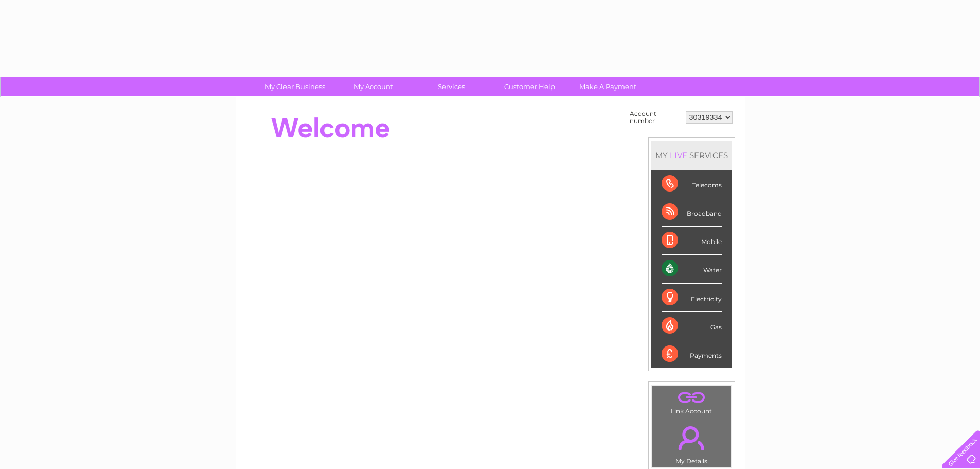 Image resolution: width=980 pixels, height=469 pixels. I want to click on div: Telecoms, so click(691, 184).